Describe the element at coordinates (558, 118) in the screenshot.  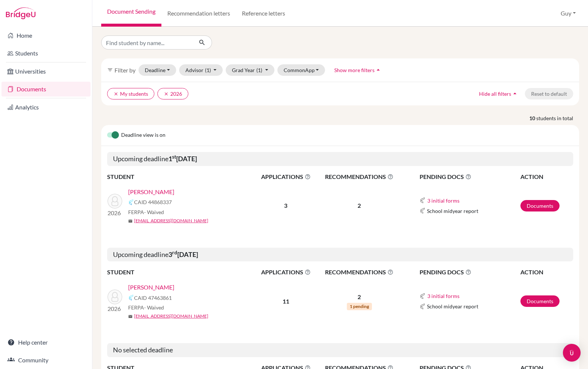
I see `span: students in total` at that location.